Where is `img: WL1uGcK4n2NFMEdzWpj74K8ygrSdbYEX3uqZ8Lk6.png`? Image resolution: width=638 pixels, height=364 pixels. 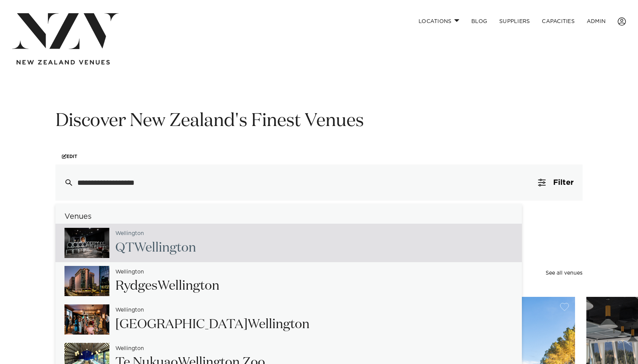
img: WL1uGcK4n2NFMEdzWpj74K8ygrSdbYEX3uqZ8Lk6.png is located at coordinates (87, 320).